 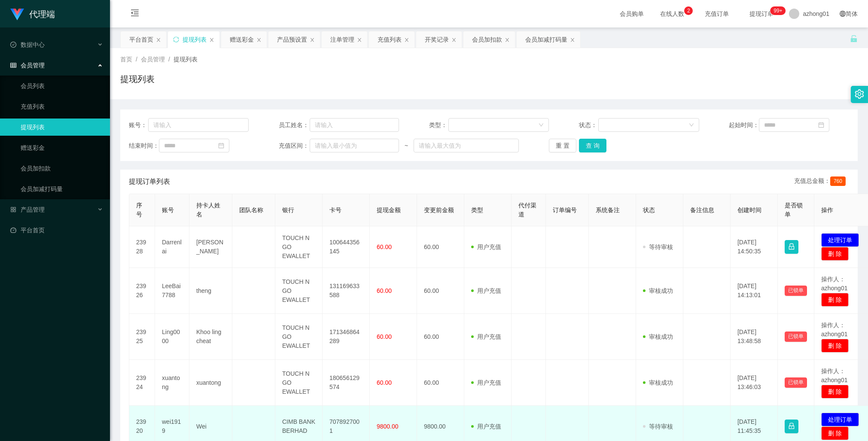 I want to click on button: 图标: lock, so click(x=792, y=427).